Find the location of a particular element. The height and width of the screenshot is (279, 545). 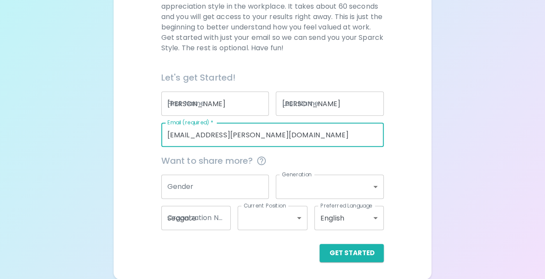

button: Get Started is located at coordinates (351, 253).